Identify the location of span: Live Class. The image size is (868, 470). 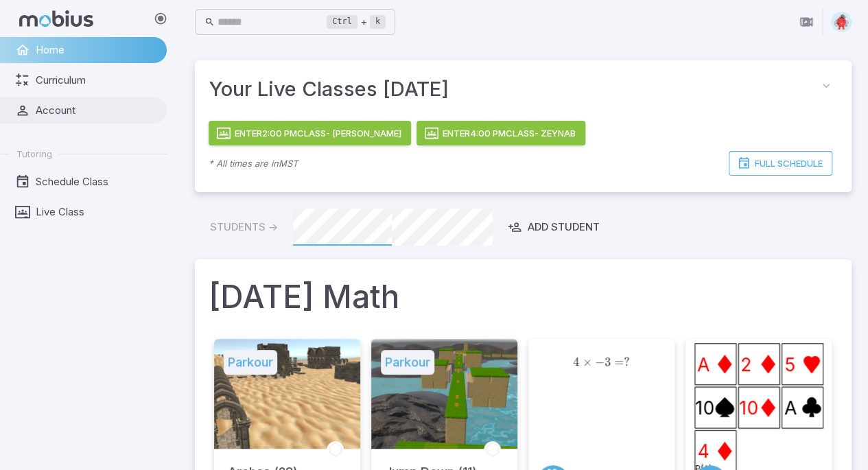
(96, 213).